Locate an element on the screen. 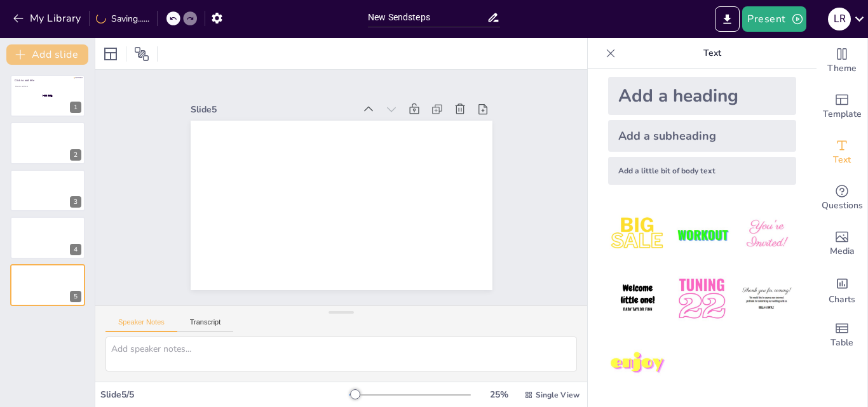 This screenshot has height=407, width=868. div: Add a table is located at coordinates (842, 336).